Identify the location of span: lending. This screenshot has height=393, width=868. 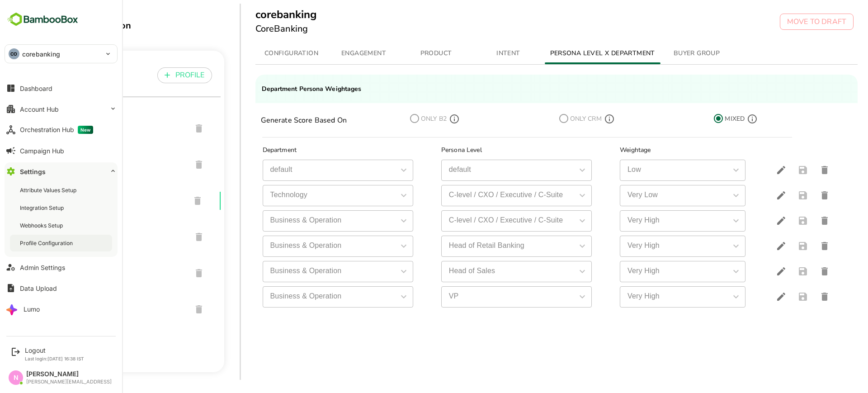
(82, 128).